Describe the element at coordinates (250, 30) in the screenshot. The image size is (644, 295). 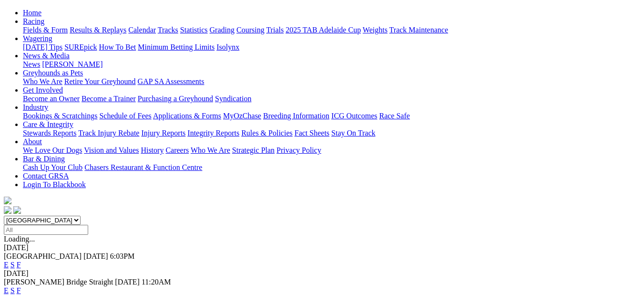
I see `a: Coursing` at that location.